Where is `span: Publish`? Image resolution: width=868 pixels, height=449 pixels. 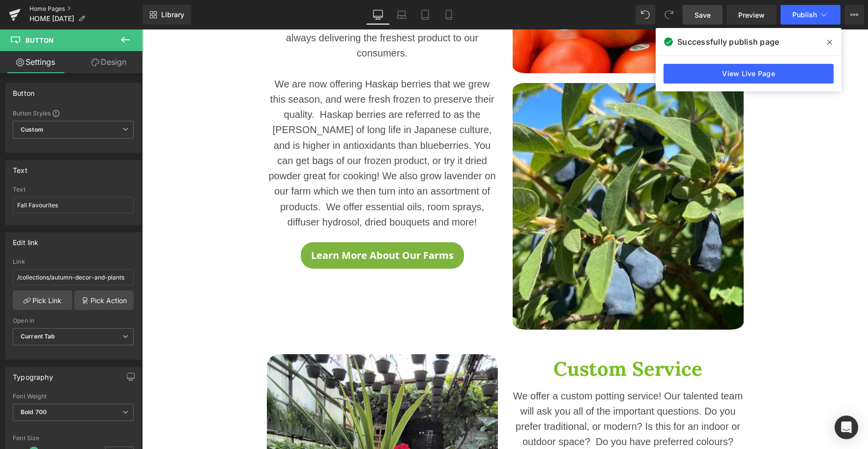
span: Publish is located at coordinates (805, 15).